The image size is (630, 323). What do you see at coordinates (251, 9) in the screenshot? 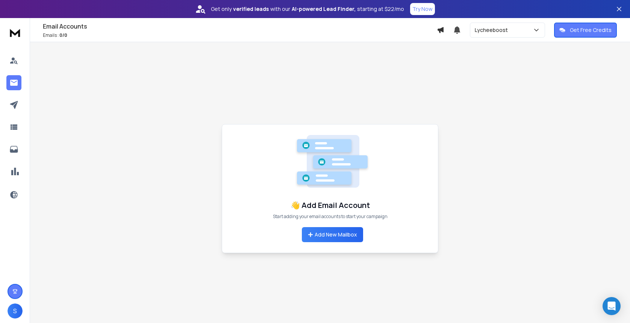
I see `strong: verified leads` at bounding box center [251, 9].